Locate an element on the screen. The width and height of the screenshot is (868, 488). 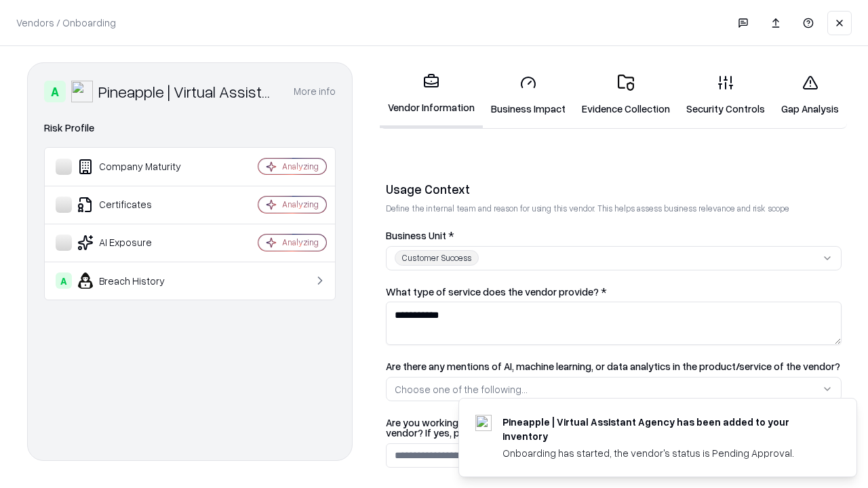
div: AI Exposure is located at coordinates (136, 242).